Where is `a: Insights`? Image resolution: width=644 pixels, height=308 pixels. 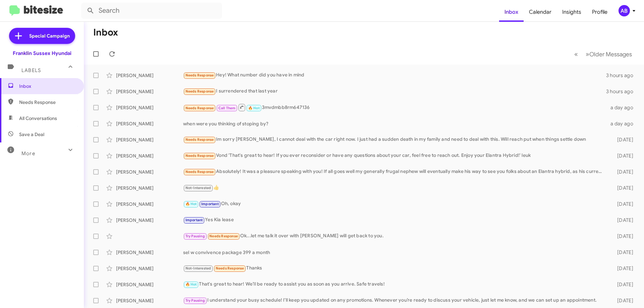
a: Insights is located at coordinates (571, 12).